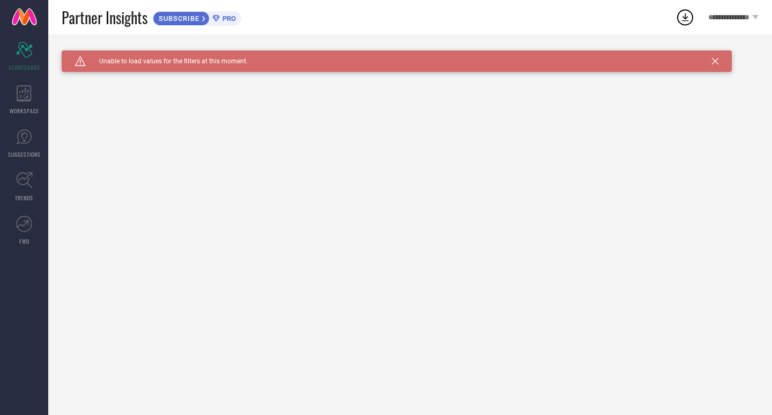 The image size is (772, 415). Describe the element at coordinates (105, 17) in the screenshot. I see `span: Partner Insights` at that location.